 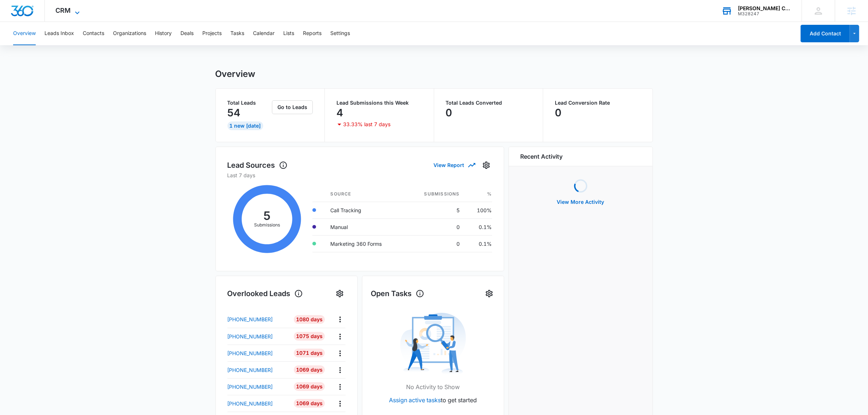 I want to click on span: CRM, so click(x=64, y=10).